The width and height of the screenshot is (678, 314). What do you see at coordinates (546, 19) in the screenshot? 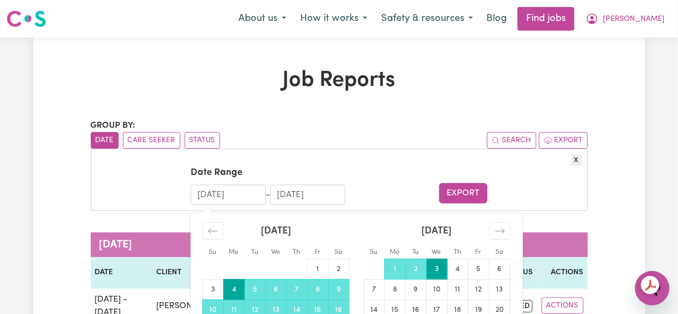
I see `a: Find jobs` at bounding box center [546, 19].